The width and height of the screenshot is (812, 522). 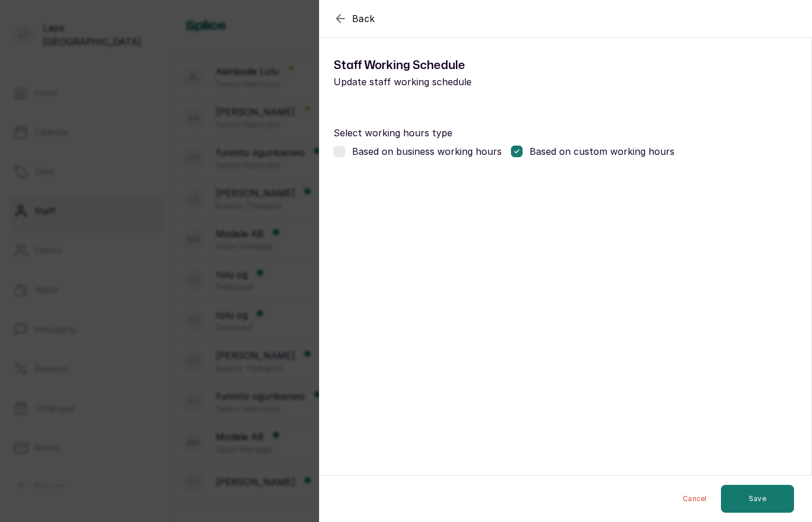 What do you see at coordinates (355, 19) in the screenshot?
I see `button: Back` at bounding box center [355, 19].